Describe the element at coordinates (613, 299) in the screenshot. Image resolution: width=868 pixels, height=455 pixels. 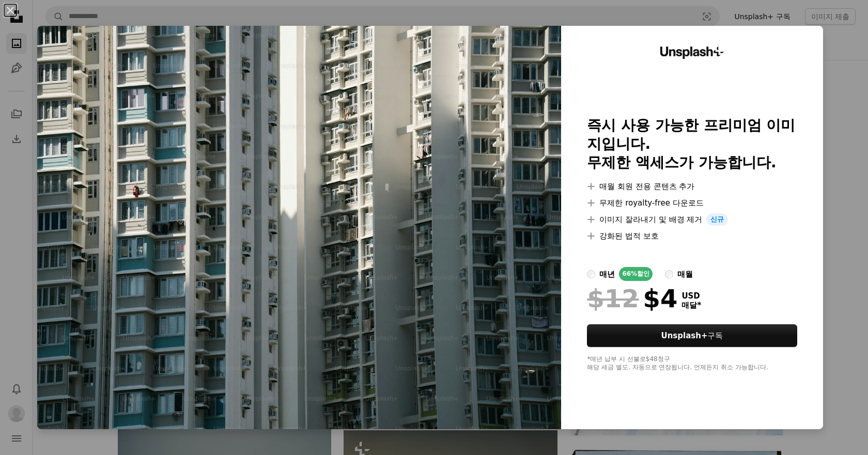
I see `span: $12` at that location.